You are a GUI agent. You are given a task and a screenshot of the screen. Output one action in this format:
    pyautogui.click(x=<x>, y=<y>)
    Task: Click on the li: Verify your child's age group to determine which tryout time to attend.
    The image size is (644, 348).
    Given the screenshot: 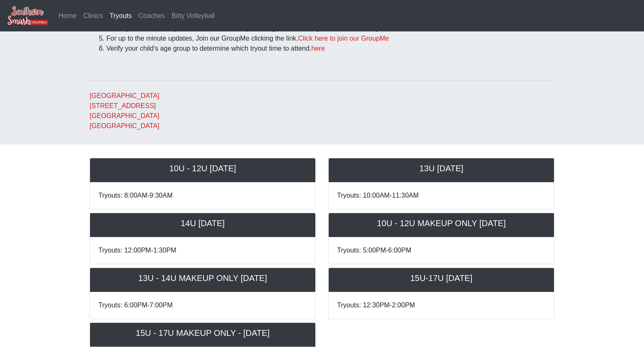 What is the action you would take?
    pyautogui.click(x=330, y=49)
    